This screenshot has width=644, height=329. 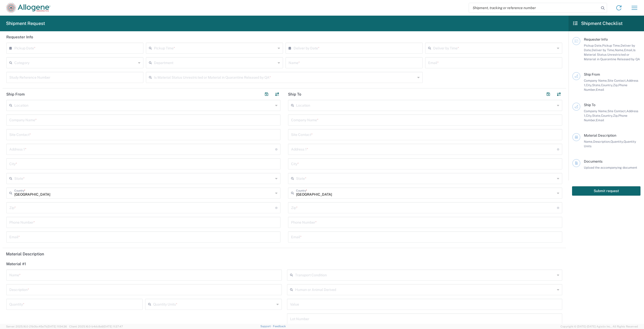 I want to click on span: Is Material Status Unrestricted or Material in Quarantine Released by QA, so click(x=612, y=55).